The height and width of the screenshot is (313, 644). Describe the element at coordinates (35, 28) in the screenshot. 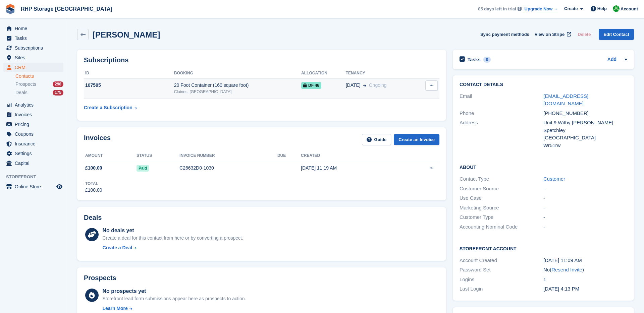

I see `span: Home` at that location.